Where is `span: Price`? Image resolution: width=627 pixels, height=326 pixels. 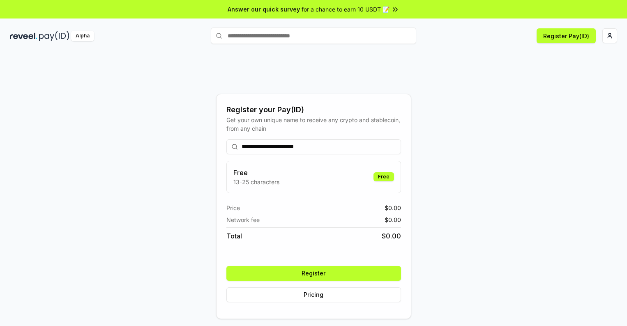 span: Price is located at coordinates (233, 207).